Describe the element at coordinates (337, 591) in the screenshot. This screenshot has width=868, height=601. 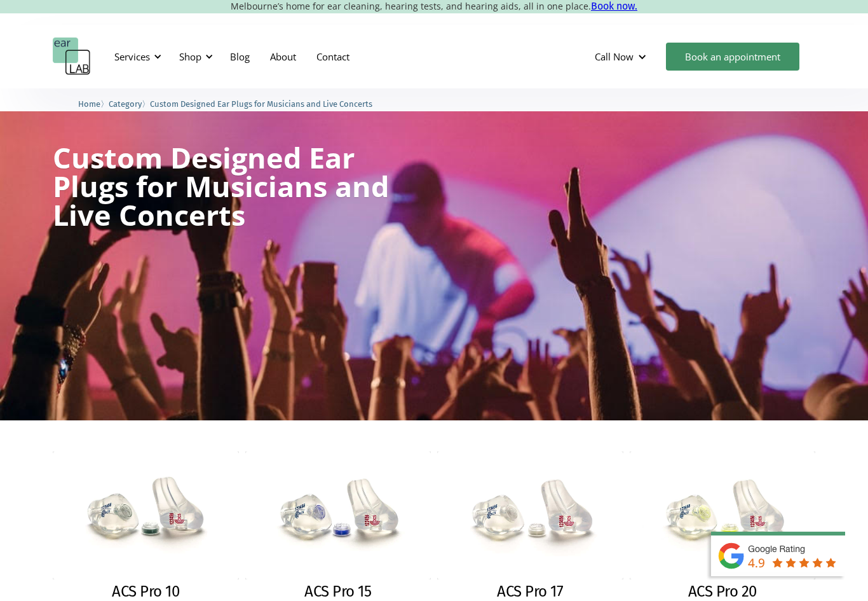
I see `h2: ACS Pro 15` at that location.